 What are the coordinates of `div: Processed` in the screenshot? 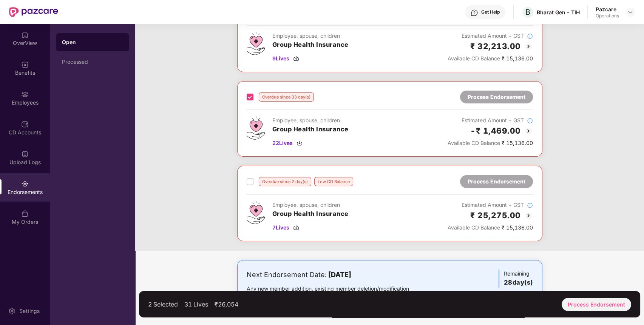 It's located at (93, 62).